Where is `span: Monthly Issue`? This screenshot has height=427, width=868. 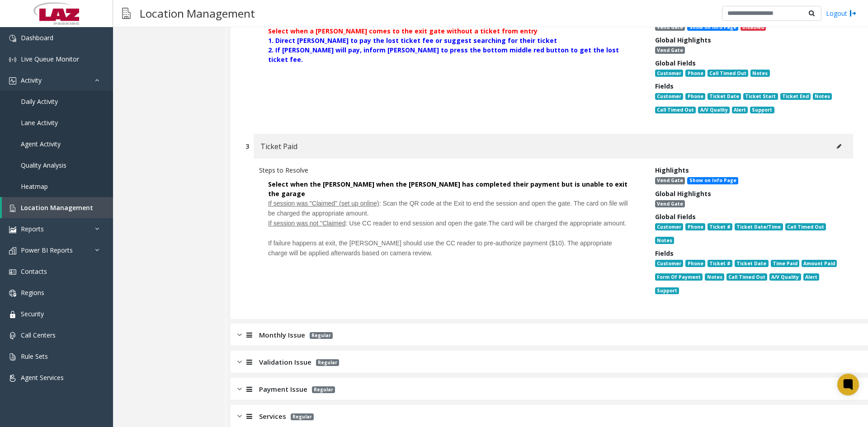
span: Monthly Issue is located at coordinates (282, 335).